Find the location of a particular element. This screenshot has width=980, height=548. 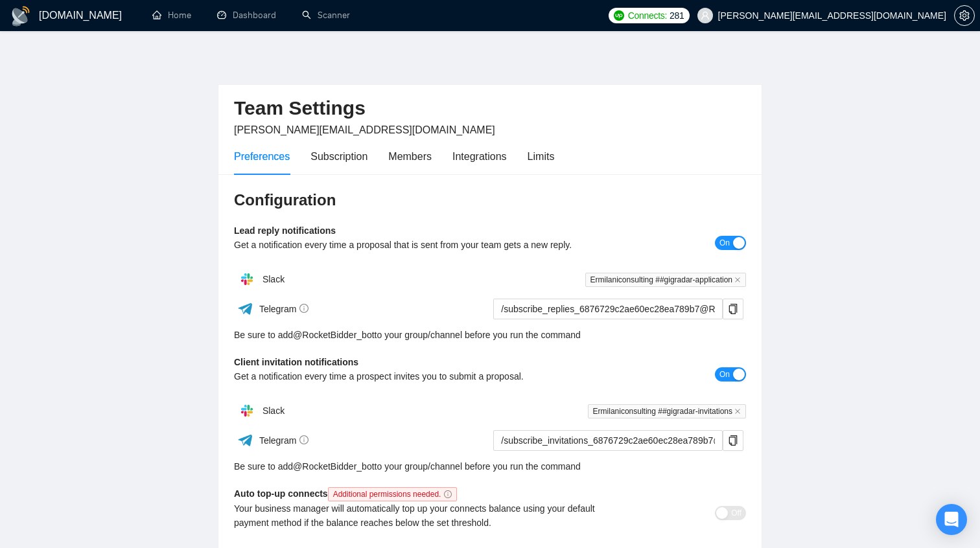

button: setting is located at coordinates (965, 15).